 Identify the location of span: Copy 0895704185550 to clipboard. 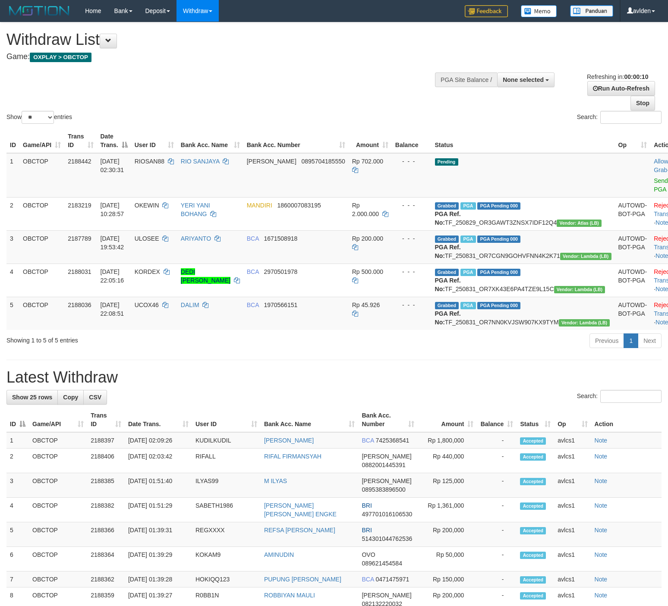
(323, 161).